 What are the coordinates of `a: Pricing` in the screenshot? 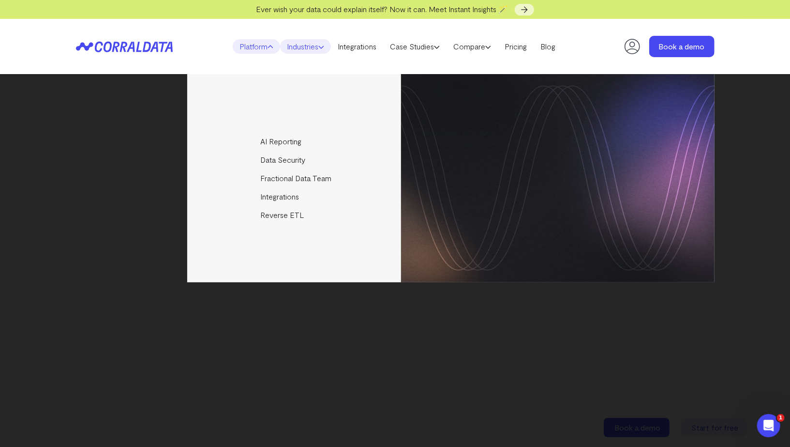 It's located at (516, 46).